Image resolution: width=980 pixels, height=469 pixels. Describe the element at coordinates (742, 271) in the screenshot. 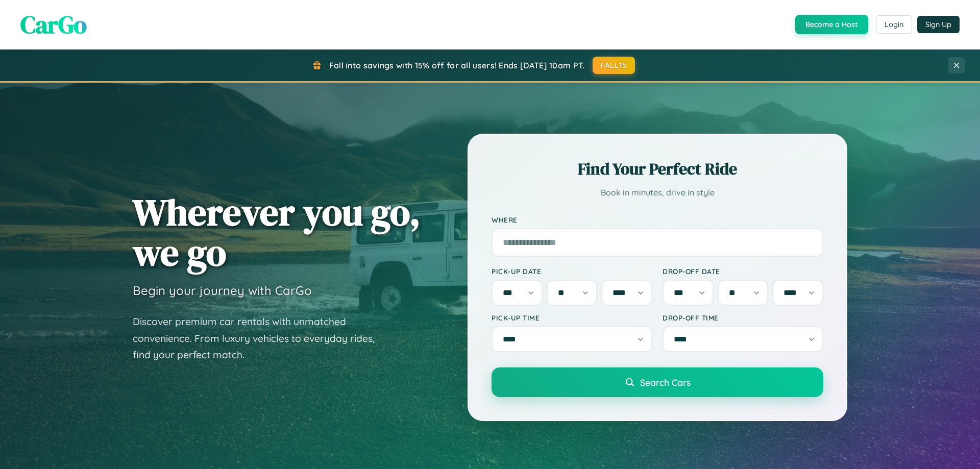

I see `label: Drop-off Date` at that location.